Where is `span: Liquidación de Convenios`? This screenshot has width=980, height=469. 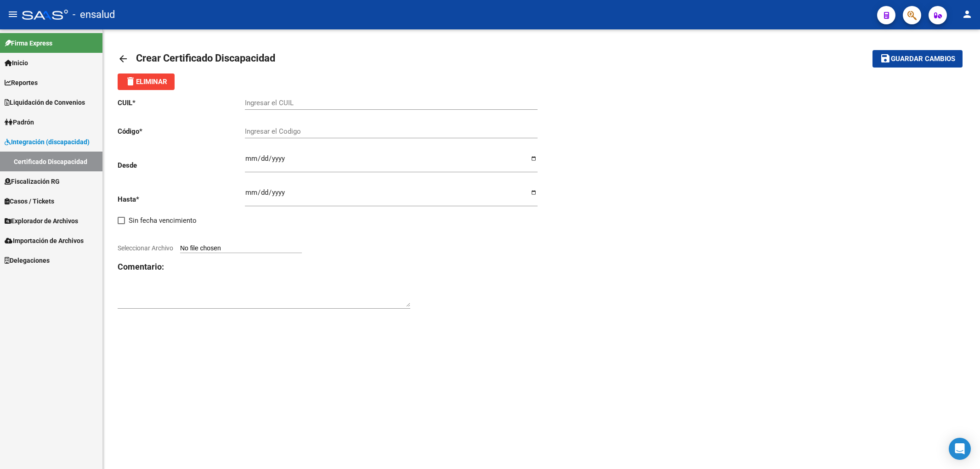
span: Liquidación de Convenios is located at coordinates (44, 102).